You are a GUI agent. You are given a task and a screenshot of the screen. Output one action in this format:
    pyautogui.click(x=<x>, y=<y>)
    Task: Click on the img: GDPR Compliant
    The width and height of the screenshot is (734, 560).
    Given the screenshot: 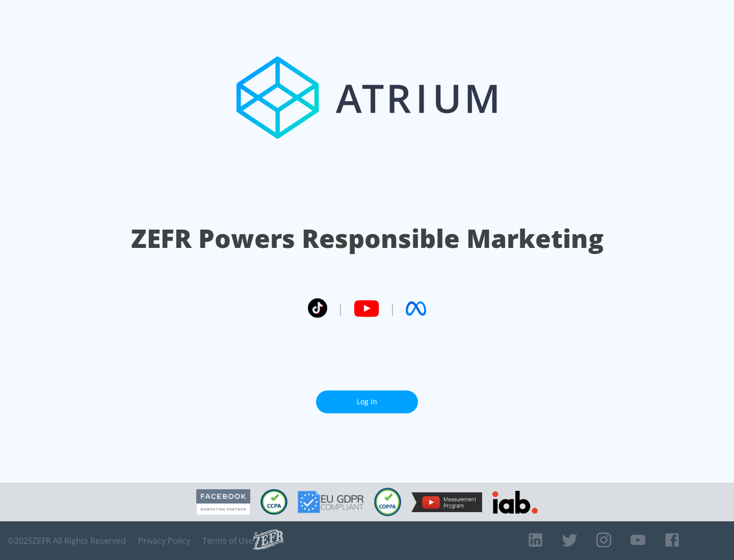 What is the action you would take?
    pyautogui.click(x=331, y=502)
    